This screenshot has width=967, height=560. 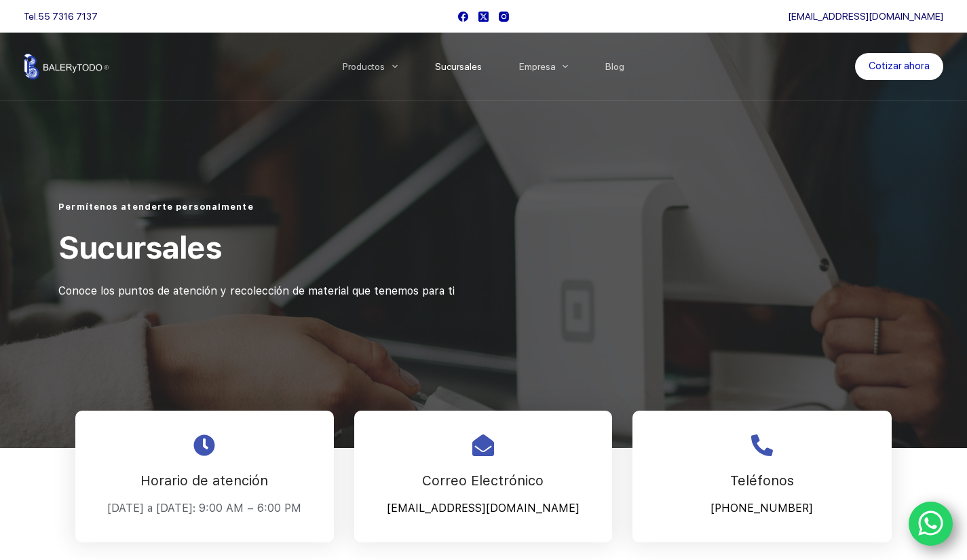 I want to click on a: 55 7316 7137, so click(x=68, y=16).